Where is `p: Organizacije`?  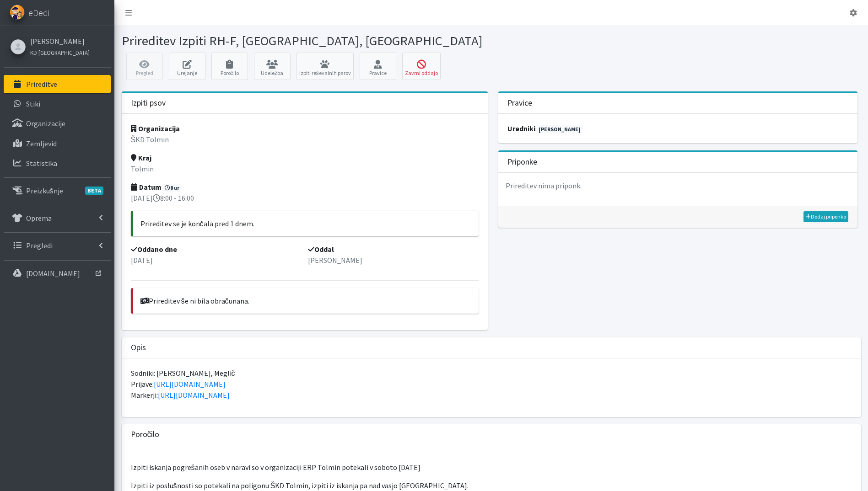 p: Organizacije is located at coordinates (46, 123).